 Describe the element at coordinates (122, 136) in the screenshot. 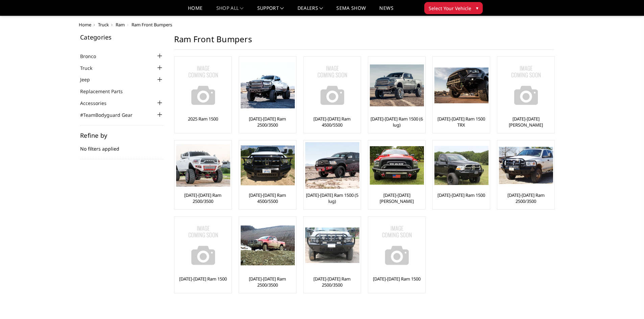

I see `h5: Refine by` at that location.